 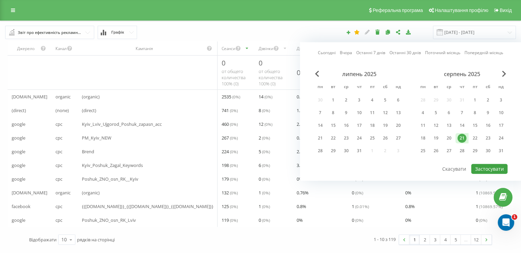 I want to click on div: сб 26 лип 2025 р., so click(x=386, y=138).